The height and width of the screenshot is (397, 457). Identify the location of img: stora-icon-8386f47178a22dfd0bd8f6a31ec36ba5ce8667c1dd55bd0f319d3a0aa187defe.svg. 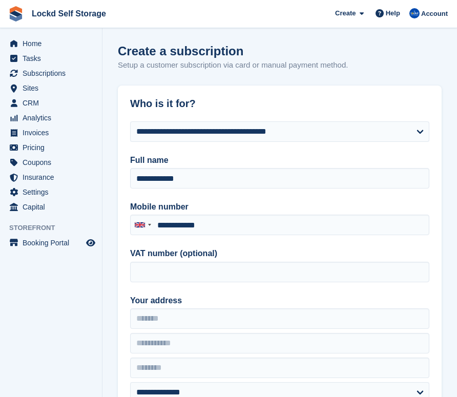
(16, 14).